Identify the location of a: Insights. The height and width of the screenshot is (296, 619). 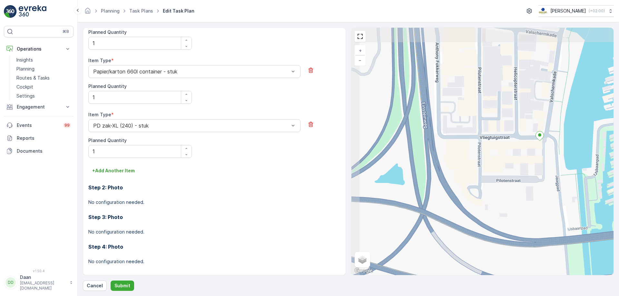
(44, 60).